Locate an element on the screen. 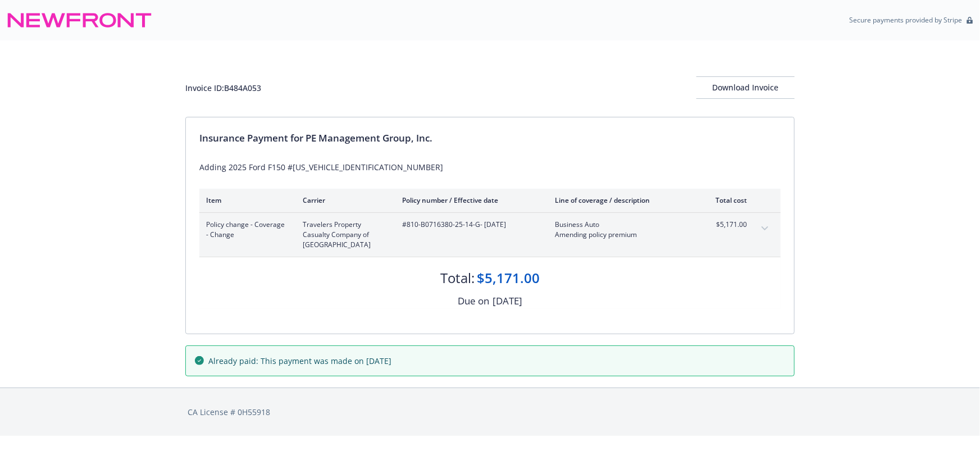  button: Download Invoice is located at coordinates (745, 87).